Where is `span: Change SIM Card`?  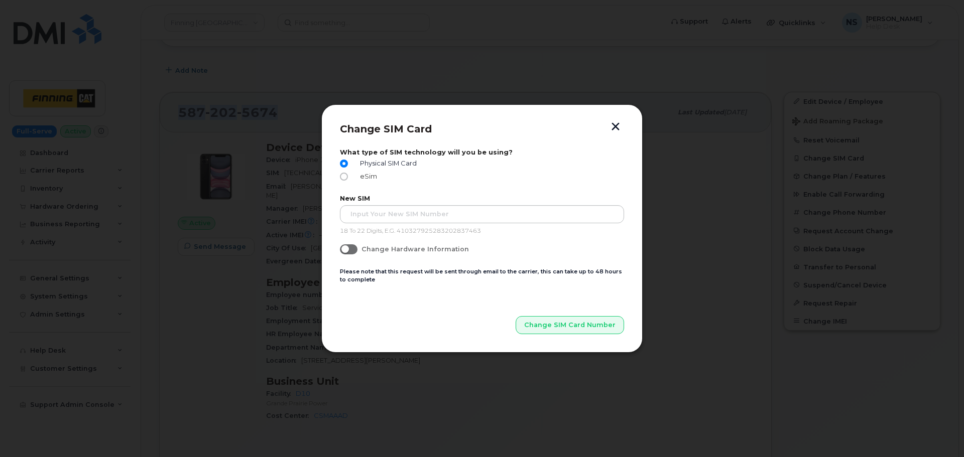
span: Change SIM Card is located at coordinates (386, 129).